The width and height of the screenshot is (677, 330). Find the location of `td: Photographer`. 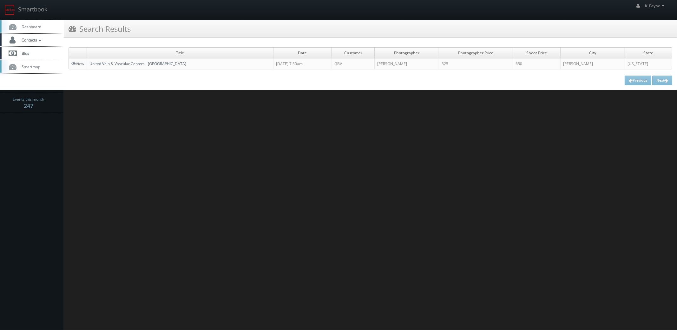

td: Photographer is located at coordinates (407, 53).